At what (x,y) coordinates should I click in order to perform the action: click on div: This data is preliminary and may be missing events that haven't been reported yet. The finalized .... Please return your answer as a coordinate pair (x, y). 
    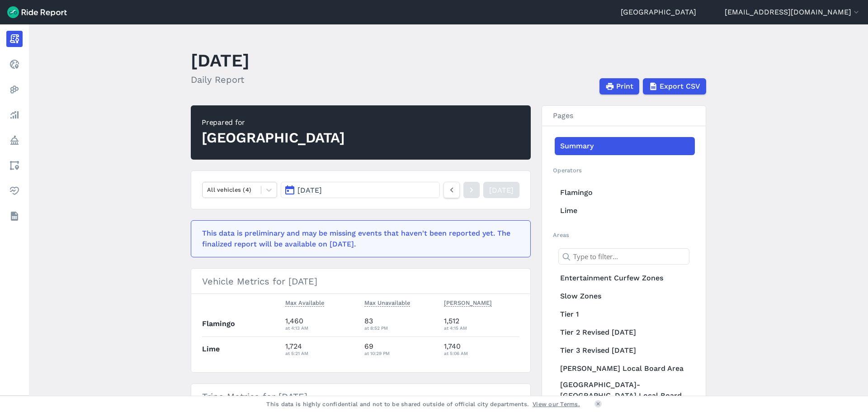
    Looking at the image, I should click on (358, 239).